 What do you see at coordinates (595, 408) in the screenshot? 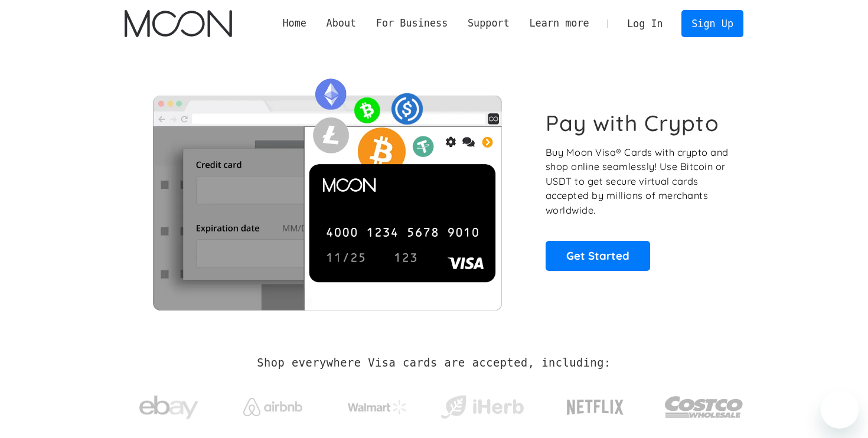
I see `img: Netflix` at bounding box center [595, 408].